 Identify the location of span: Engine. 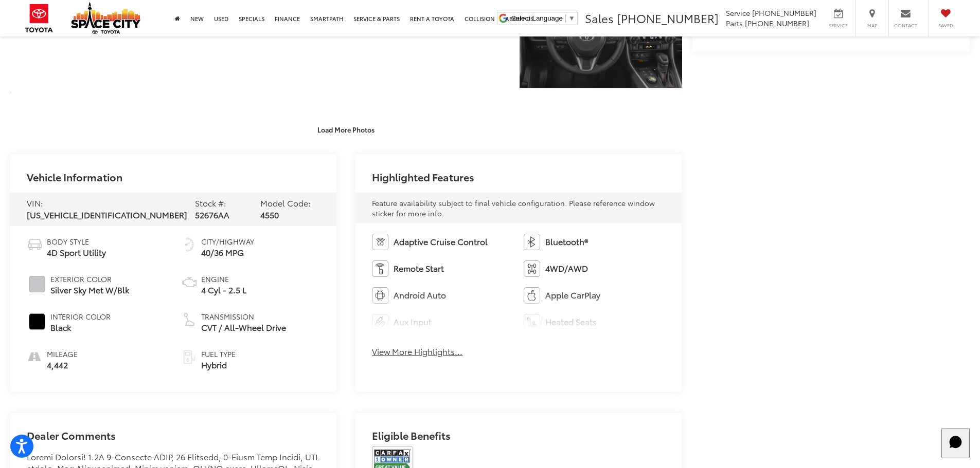
(224, 279).